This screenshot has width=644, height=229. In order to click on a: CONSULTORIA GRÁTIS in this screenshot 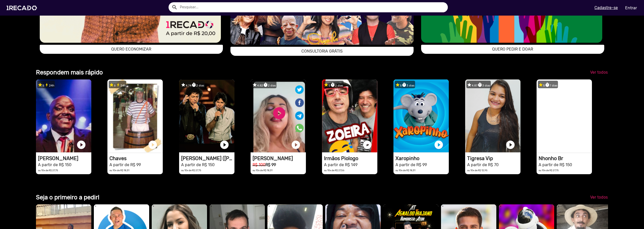, I will do `click(322, 51)`.